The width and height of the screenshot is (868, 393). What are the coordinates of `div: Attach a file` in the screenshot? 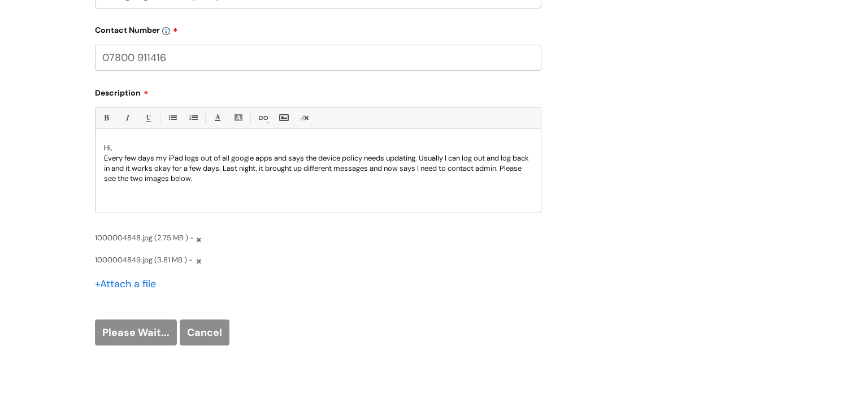 It's located at (129, 284).